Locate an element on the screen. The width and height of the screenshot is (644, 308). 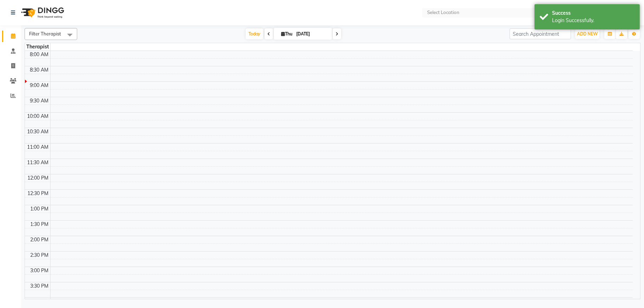
div: 10:30 AM is located at coordinates (38, 131).